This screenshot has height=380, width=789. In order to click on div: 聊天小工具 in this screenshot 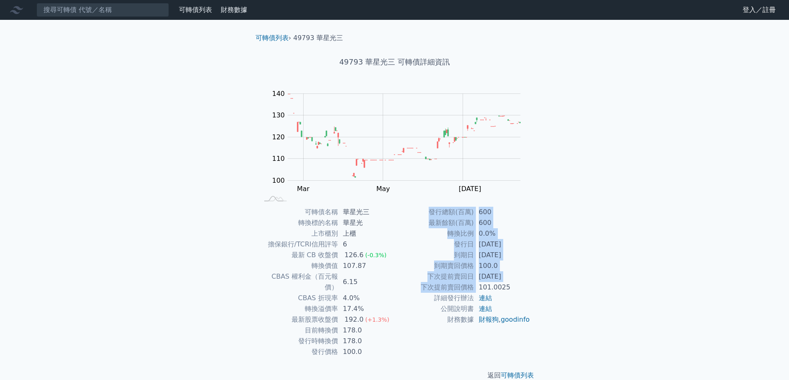, I will do `click(768, 361)`.